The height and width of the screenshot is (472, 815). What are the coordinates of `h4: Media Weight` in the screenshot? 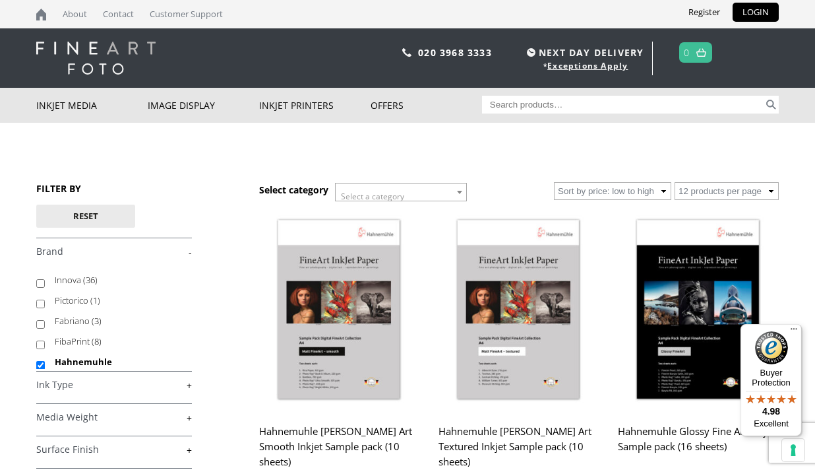 It's located at (114, 416).